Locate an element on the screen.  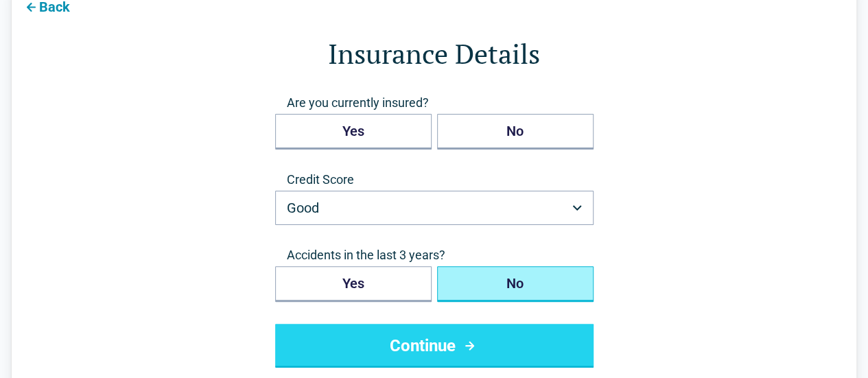
button: Continue is located at coordinates (434, 345).